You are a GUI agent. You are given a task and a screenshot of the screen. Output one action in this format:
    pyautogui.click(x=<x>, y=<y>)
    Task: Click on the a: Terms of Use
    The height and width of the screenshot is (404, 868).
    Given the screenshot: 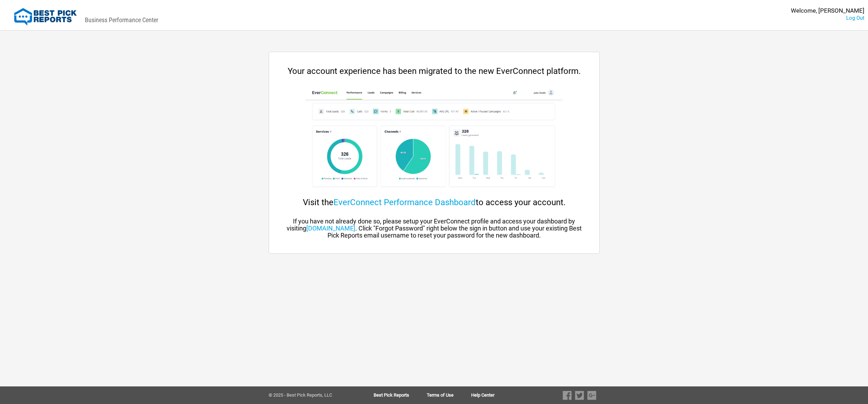 What is the action you would take?
    pyautogui.click(x=449, y=396)
    